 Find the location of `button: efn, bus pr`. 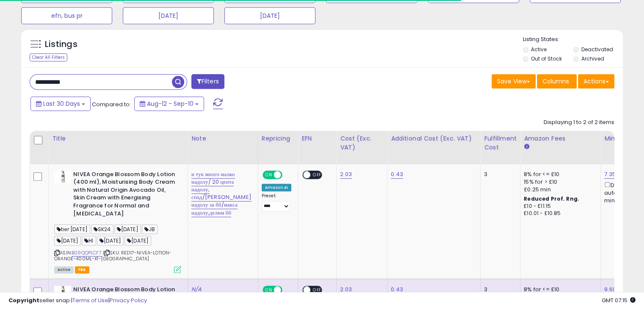

button: efn, bus pr is located at coordinates (66, 15).